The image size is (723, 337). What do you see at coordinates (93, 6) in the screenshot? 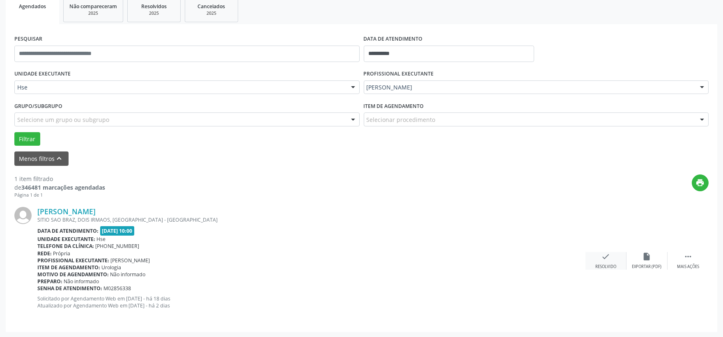
I see `span: Não compareceram` at bounding box center [93, 6].